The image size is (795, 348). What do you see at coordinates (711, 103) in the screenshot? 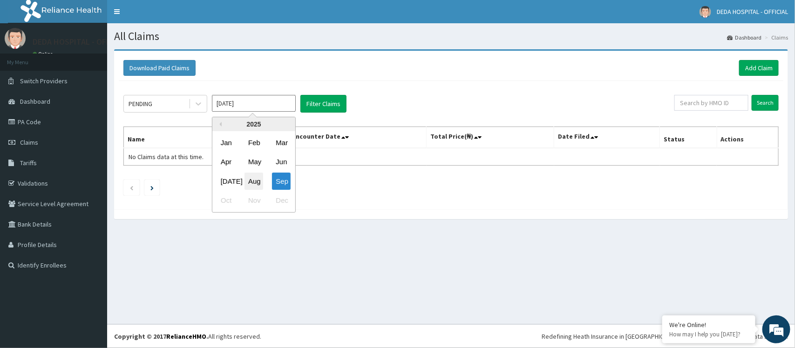
I see `input: Search by HMO ID` at bounding box center [711, 103].